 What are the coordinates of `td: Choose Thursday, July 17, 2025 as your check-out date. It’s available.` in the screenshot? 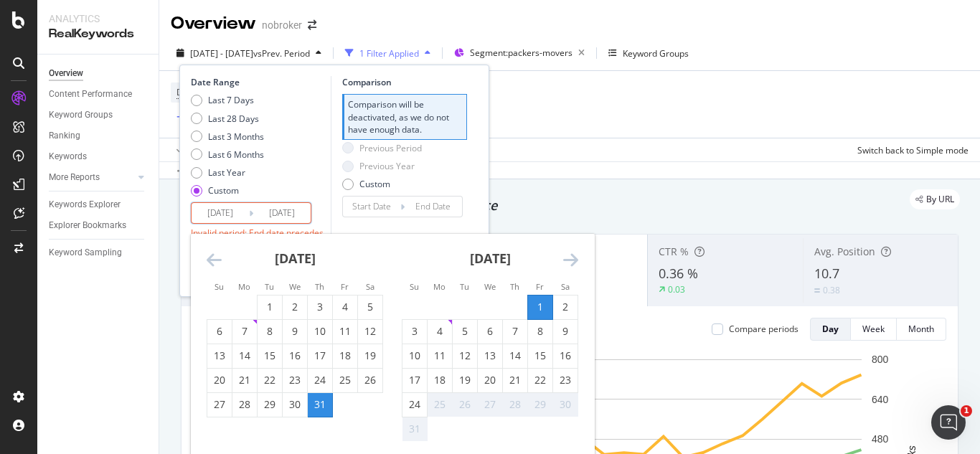 It's located at (320, 356).